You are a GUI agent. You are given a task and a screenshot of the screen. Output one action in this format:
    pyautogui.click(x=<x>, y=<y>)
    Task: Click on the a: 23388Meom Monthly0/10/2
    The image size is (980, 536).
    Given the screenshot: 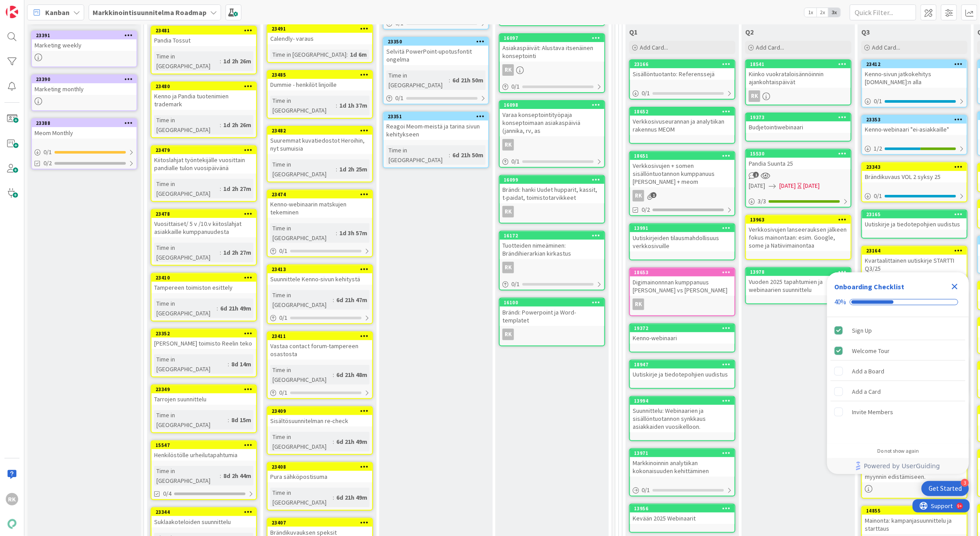 What is the action you would take?
    pyautogui.click(x=84, y=144)
    